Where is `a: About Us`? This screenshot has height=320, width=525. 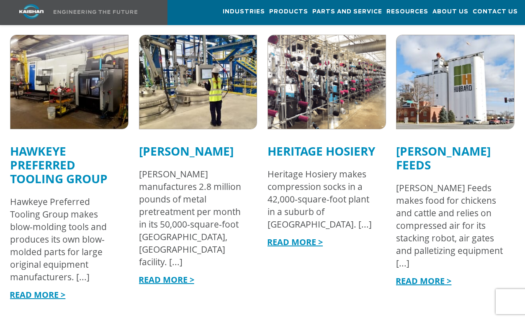
a: About Us is located at coordinates (450, 12).